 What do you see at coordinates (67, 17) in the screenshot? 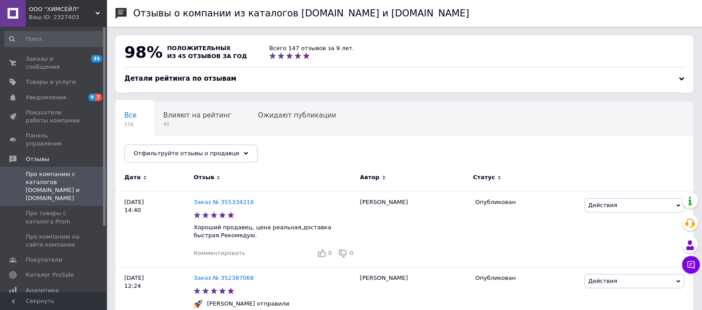
I see `div: Ваш ID: 2327403` at bounding box center [67, 17].